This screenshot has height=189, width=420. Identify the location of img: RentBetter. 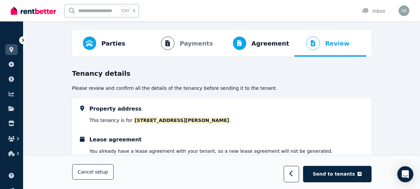
(33, 11).